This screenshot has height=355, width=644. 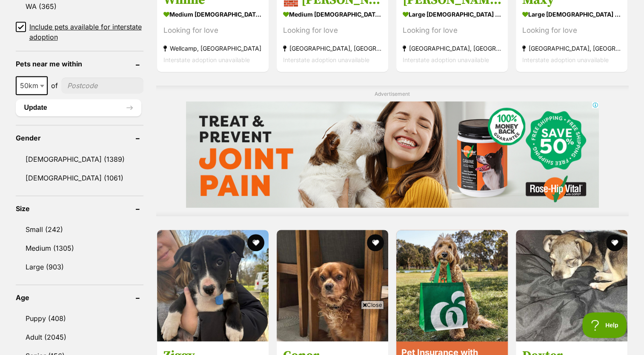 I want to click on button: Update, so click(x=78, y=108).